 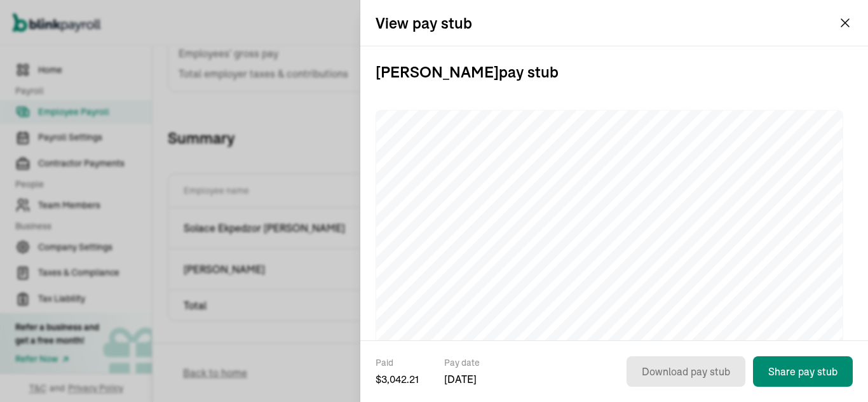 I want to click on button: Share pay stub, so click(x=802, y=371).